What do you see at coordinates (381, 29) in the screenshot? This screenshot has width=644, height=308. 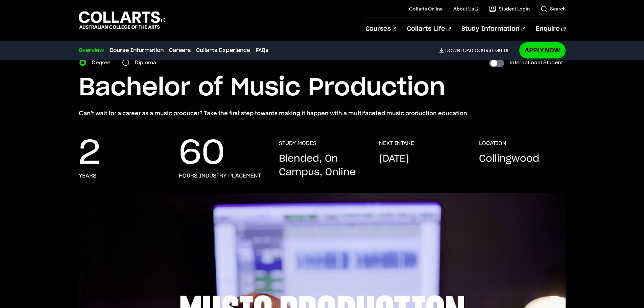 I see `a: Courses` at bounding box center [381, 29].